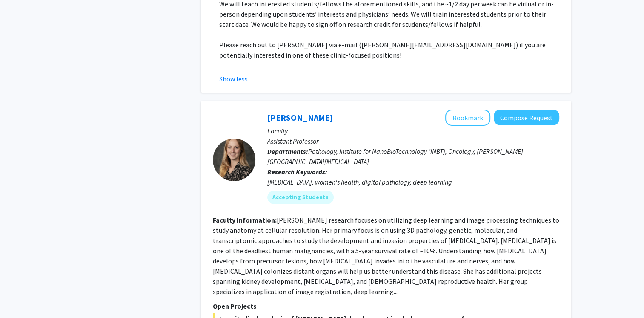  What do you see at coordinates (233, 79) in the screenshot?
I see `button: Show less` at bounding box center [233, 79].